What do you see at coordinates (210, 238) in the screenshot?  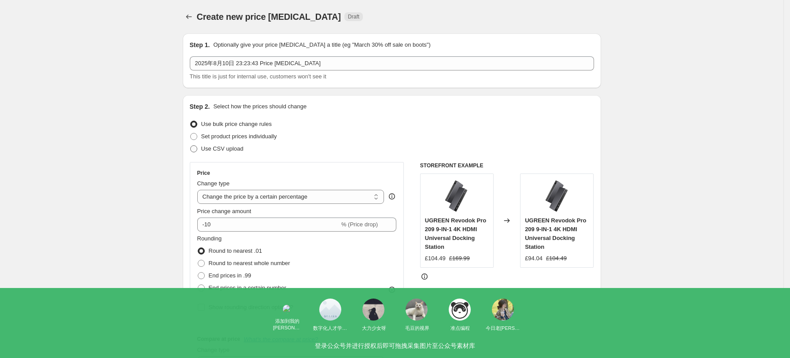 I see `span: Rounding` at bounding box center [210, 238].